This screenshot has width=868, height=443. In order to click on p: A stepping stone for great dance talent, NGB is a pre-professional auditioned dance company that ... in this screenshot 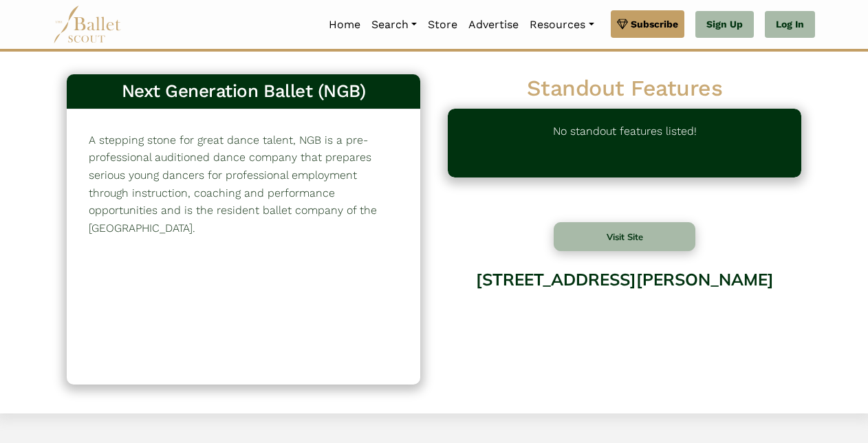, I will do `click(244, 185)`.